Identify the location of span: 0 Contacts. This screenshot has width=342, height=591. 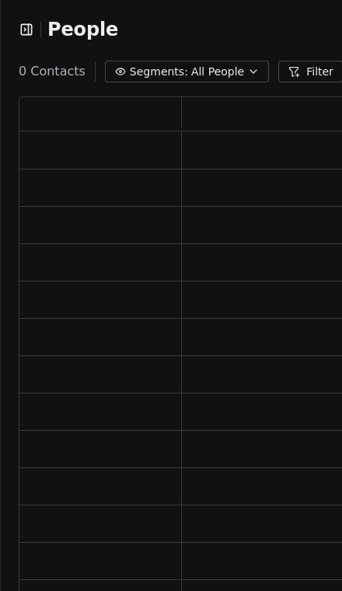
(52, 72).